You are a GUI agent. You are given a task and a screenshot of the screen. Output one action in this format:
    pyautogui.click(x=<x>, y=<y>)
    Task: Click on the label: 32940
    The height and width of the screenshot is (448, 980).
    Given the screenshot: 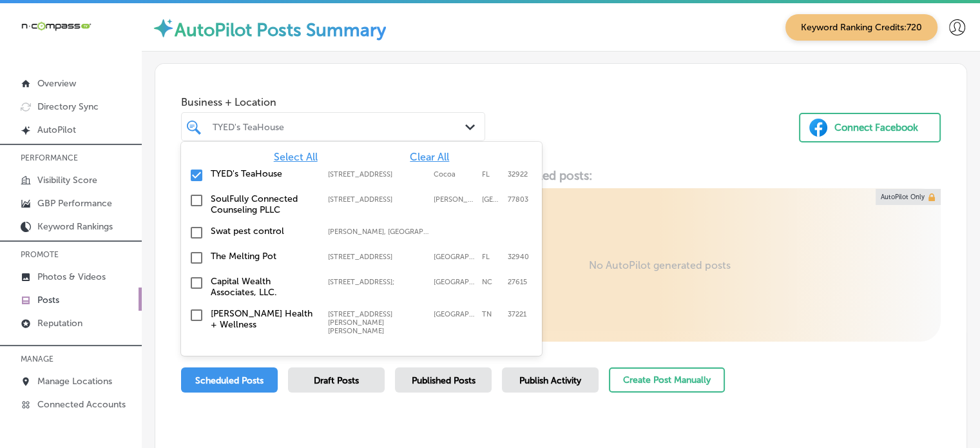 What is the action you would take?
    pyautogui.click(x=518, y=257)
    